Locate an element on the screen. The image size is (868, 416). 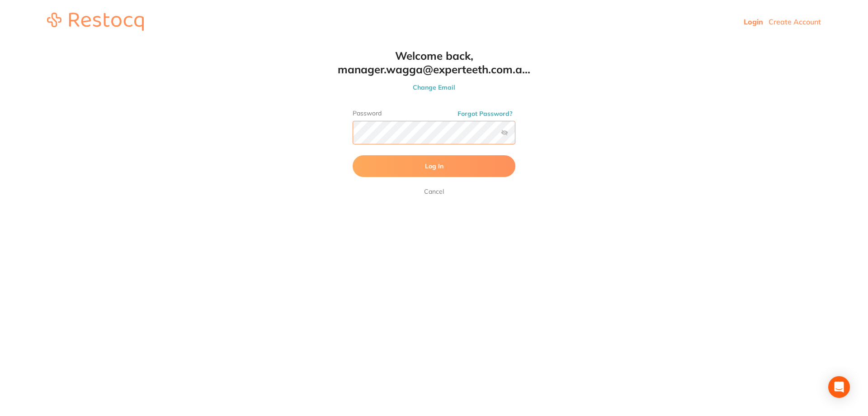
div: Open Intercom Messenger is located at coordinates (839, 387).